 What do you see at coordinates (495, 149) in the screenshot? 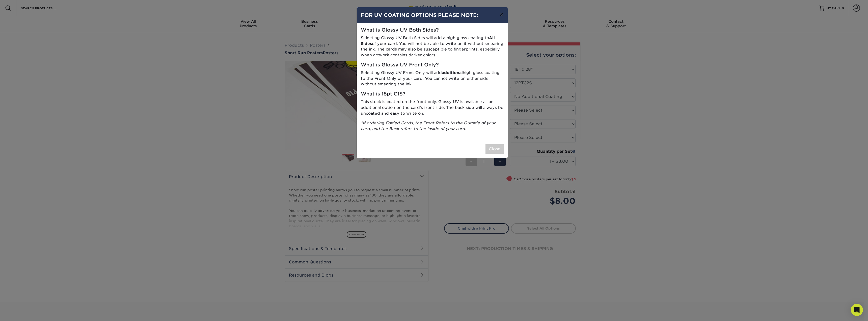
I see `button: Close` at bounding box center [495, 149].